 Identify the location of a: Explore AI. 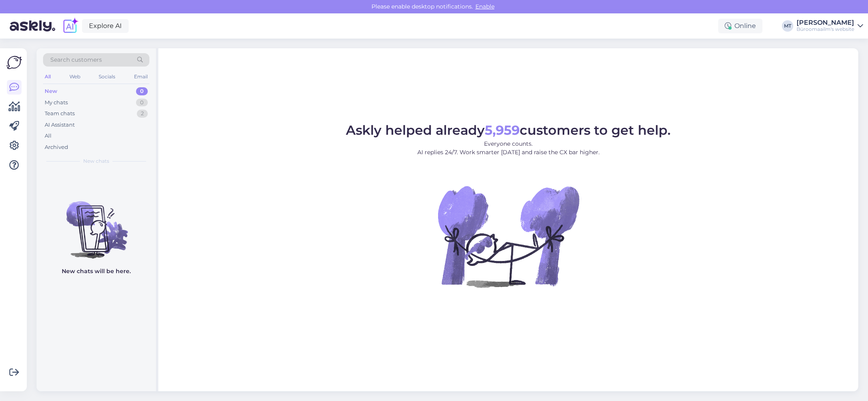
(105, 26).